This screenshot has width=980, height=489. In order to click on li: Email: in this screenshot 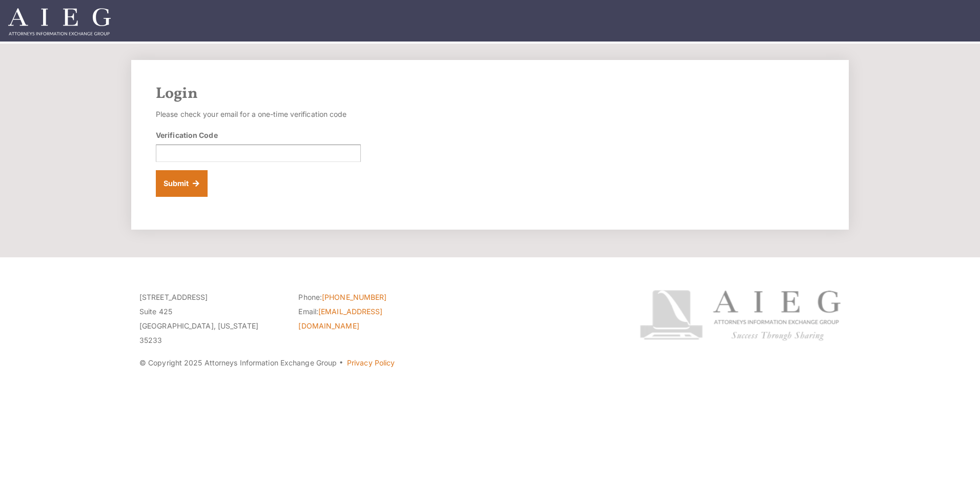, I will do `click(370, 319)`.